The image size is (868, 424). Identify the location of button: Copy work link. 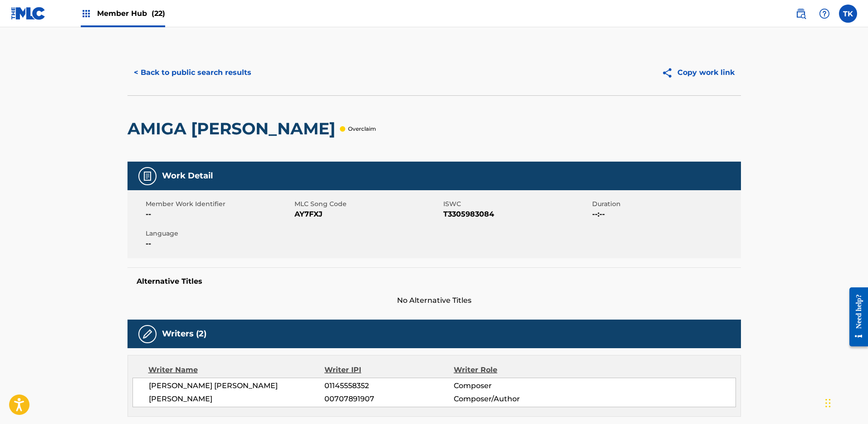
(698, 72).